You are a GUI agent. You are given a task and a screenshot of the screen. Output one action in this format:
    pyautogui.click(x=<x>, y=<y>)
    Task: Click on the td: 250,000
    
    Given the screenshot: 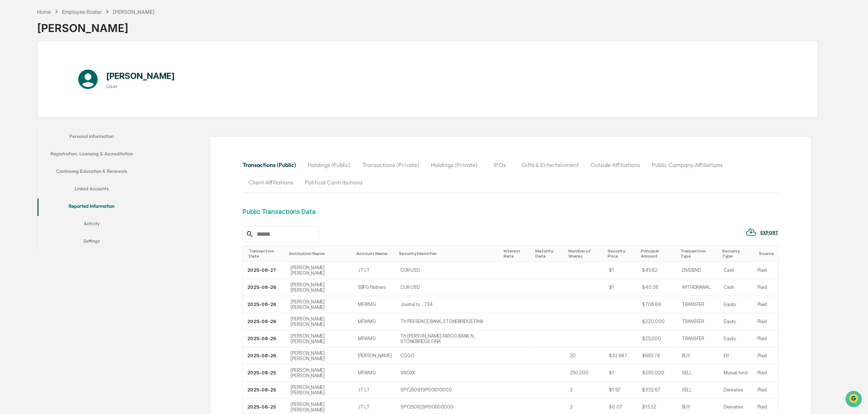 What is the action you would take?
    pyautogui.click(x=585, y=373)
    